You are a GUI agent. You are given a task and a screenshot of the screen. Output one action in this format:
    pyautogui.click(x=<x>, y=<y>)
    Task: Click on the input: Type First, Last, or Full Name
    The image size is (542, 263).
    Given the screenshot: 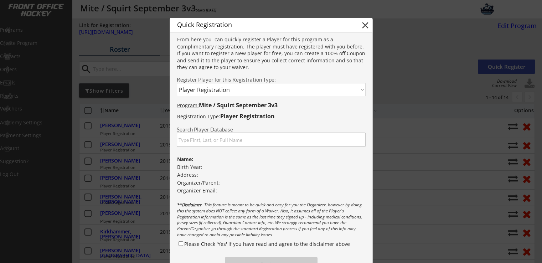 What is the action you would take?
    pyautogui.click(x=271, y=140)
    